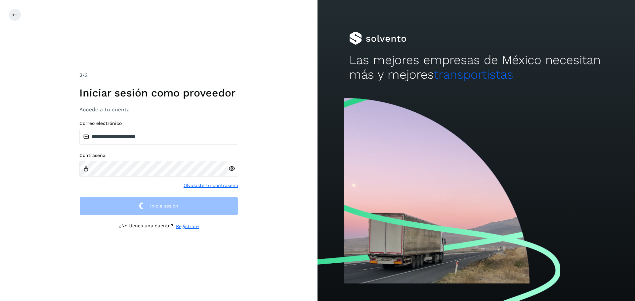  I want to click on a: Olvidaste tu contraseña, so click(211, 185).